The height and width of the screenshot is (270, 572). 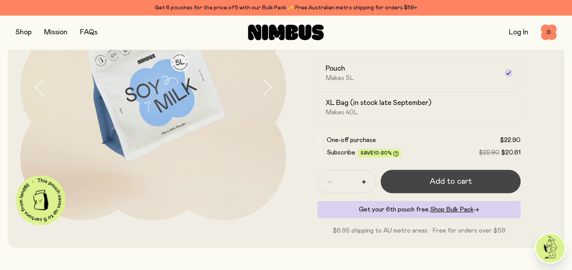 What do you see at coordinates (419, 230) in the screenshot?
I see `p: $6.95 shipping to AU metro areas · Free for orders over $59` at bounding box center [419, 230].